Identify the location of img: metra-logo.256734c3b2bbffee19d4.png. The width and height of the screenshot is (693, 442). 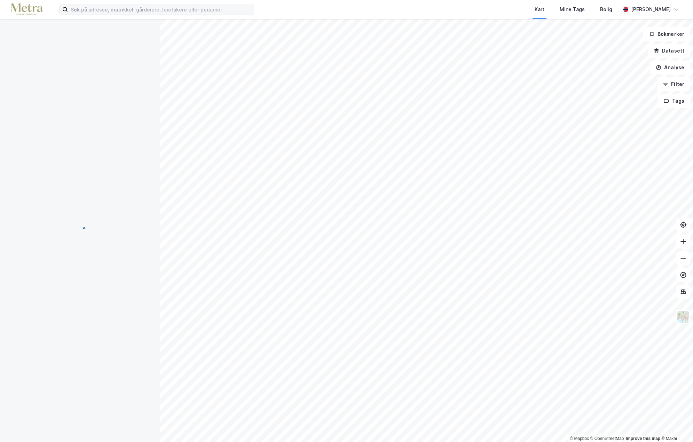
(27, 9).